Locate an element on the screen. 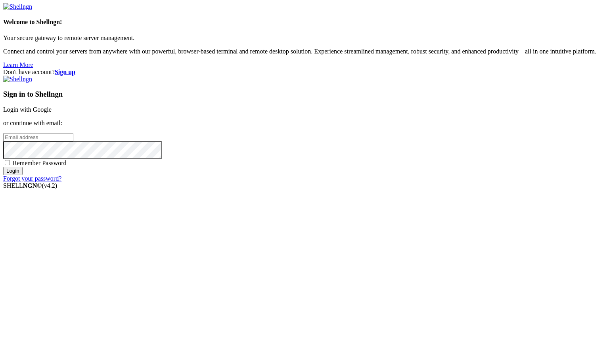 This screenshot has width=611, height=364. span: Remember Password is located at coordinates (39, 163).